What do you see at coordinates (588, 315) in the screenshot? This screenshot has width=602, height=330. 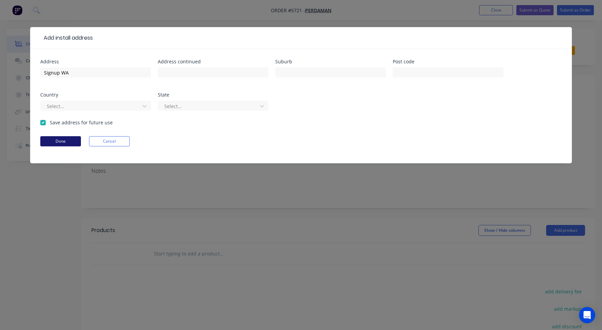 I see `div: Open Intercom Messenger` at bounding box center [588, 315].